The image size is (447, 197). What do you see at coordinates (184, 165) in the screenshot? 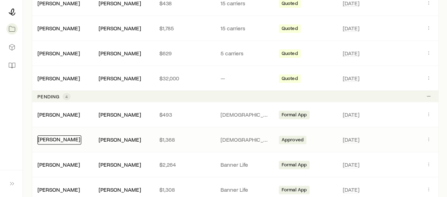
I see `p: $2,264` at bounding box center [184, 165].